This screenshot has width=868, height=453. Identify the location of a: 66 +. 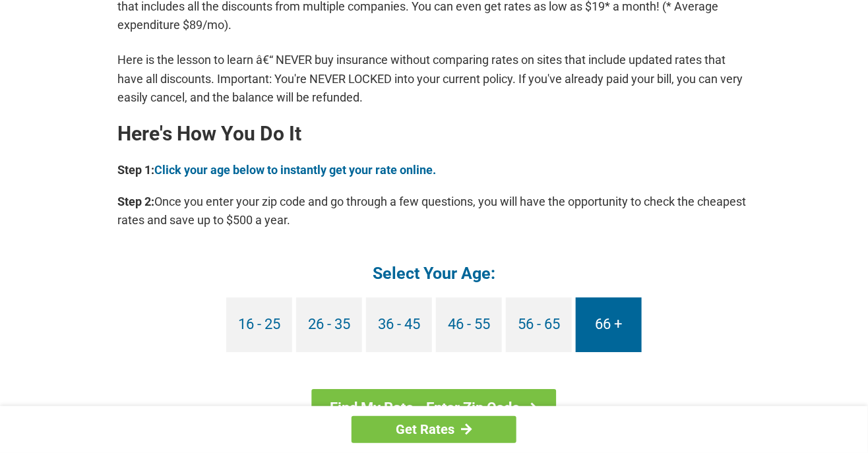
(609, 324).